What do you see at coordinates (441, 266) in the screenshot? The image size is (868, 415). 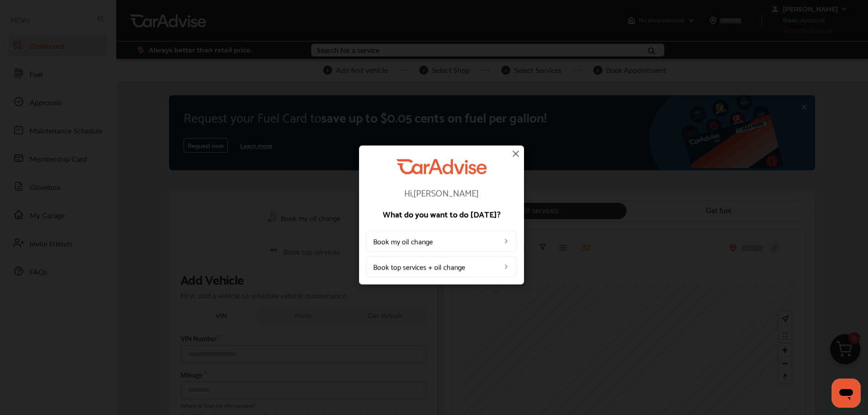 I see `a: Book top services + oil change` at bounding box center [441, 266].